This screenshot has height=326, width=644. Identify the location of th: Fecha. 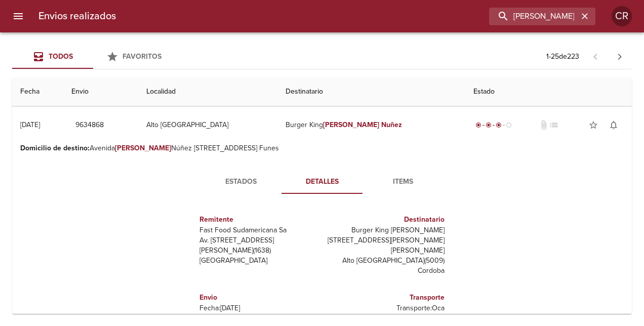
(37, 92).